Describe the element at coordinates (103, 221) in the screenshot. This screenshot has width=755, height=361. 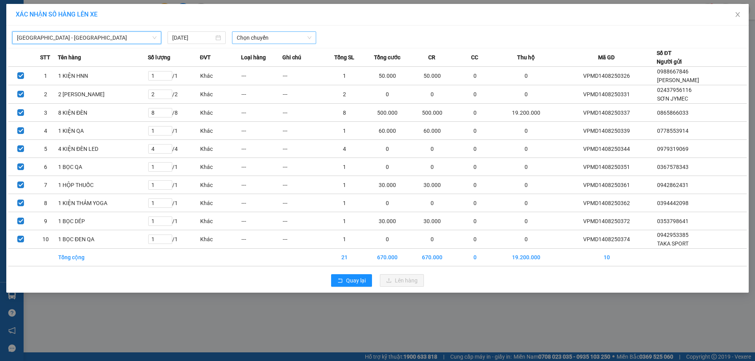
I see `td: 1 BỌC DÉP` at that location.